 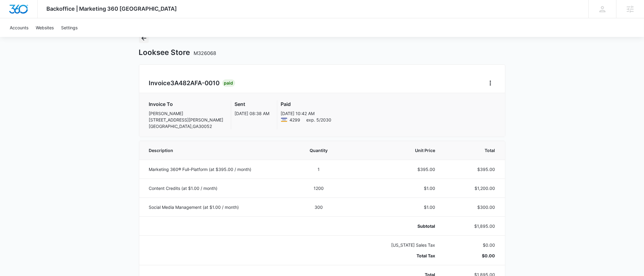 I want to click on span: Unit Price, so click(x=394, y=150).